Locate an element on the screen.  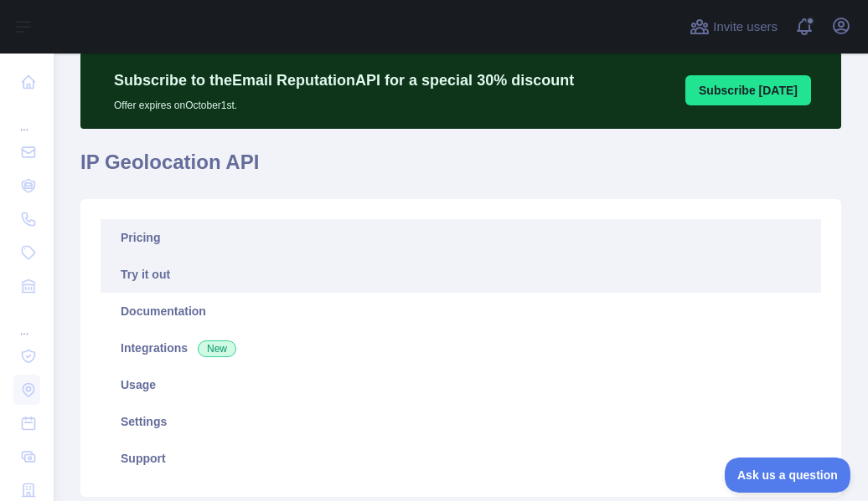
a: Pricing is located at coordinates (461, 238).